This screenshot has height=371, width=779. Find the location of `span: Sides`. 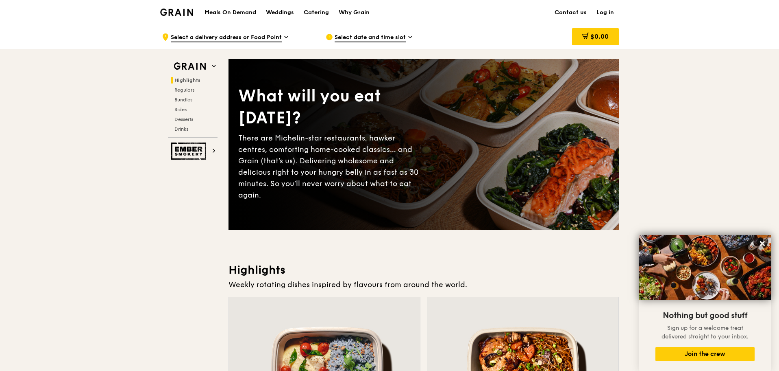

span: Sides is located at coordinates (181, 109).